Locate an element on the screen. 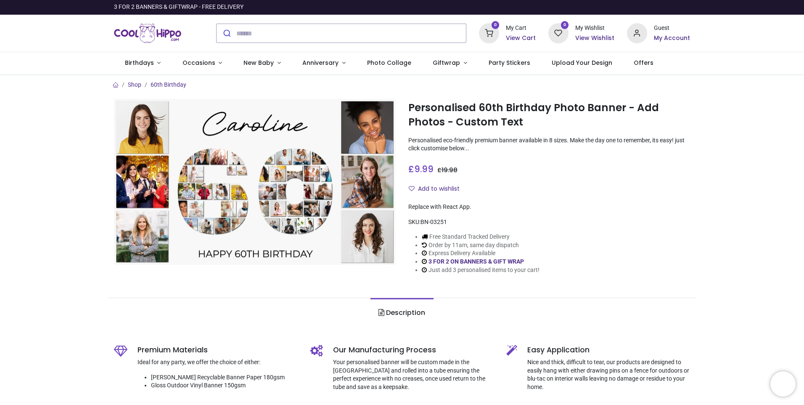  a: View Wishlist is located at coordinates (595, 38).